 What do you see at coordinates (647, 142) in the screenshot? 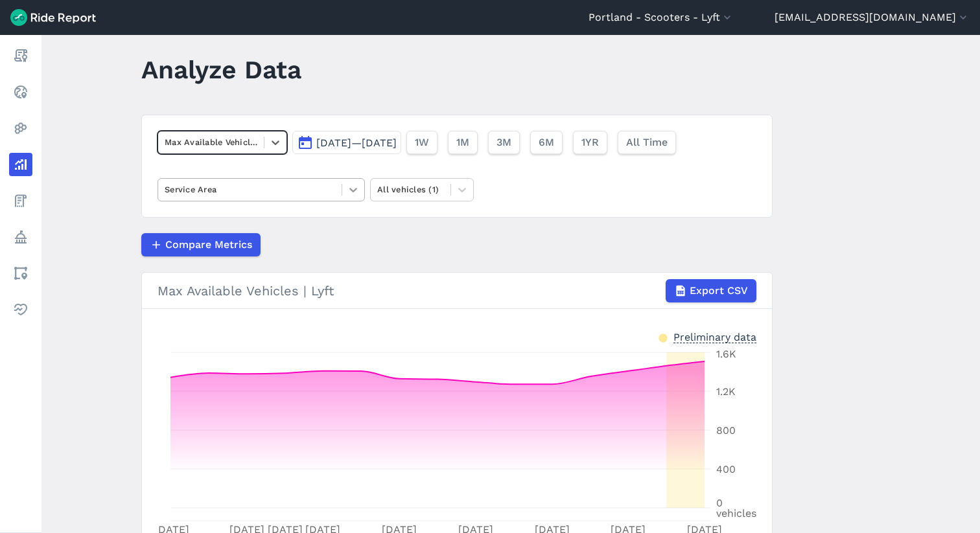
I see `button: All Time` at bounding box center [647, 142].